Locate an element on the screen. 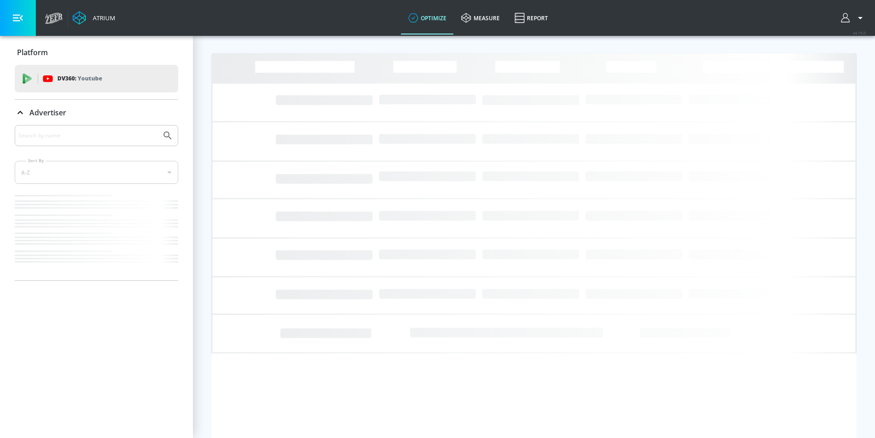 This screenshot has width=875, height=438. p: DV360: is located at coordinates (79, 79).